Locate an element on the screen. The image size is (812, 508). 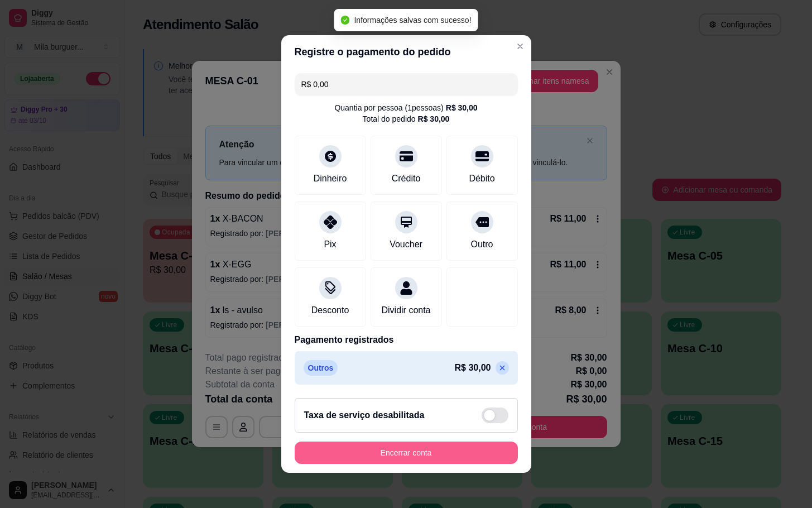
button: Encerrar conta is located at coordinates (406, 453).